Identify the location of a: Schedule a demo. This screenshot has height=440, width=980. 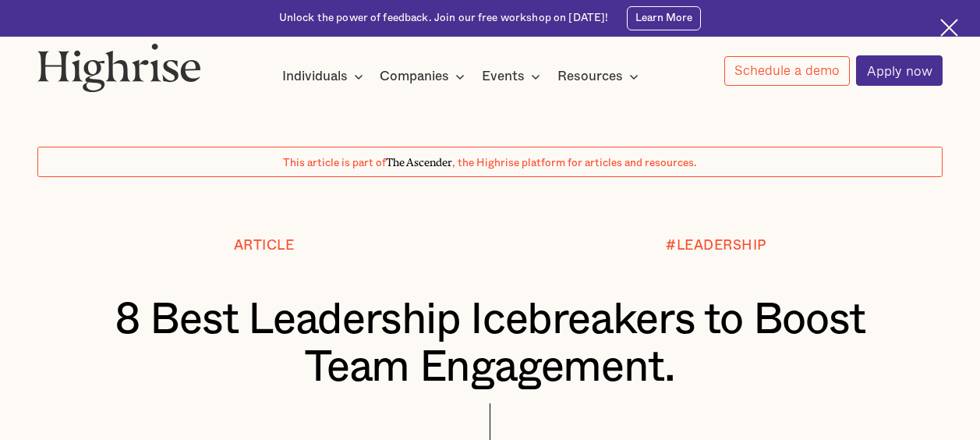
(788, 71).